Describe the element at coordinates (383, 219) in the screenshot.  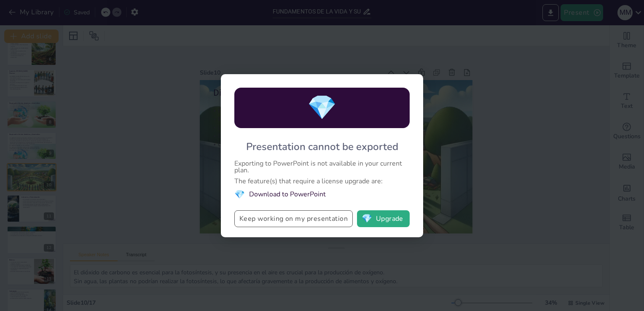
I see `button: diamondUpgrade` at that location.